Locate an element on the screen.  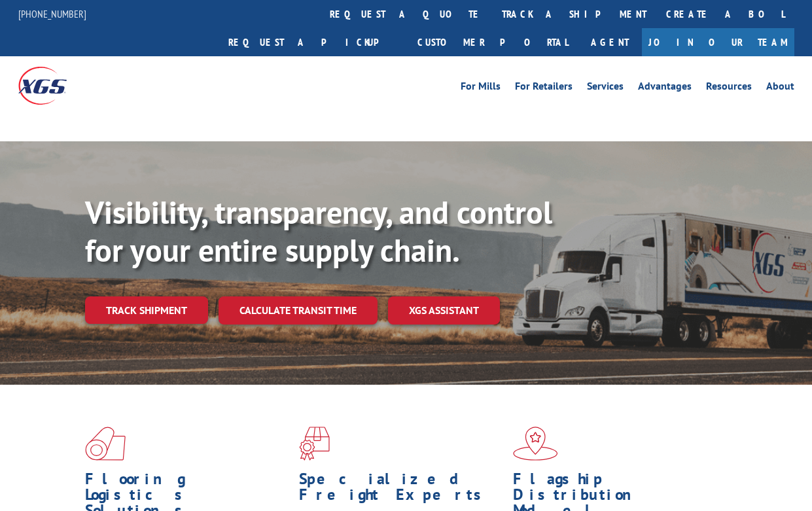
a: Request a pickup is located at coordinates (313, 42).